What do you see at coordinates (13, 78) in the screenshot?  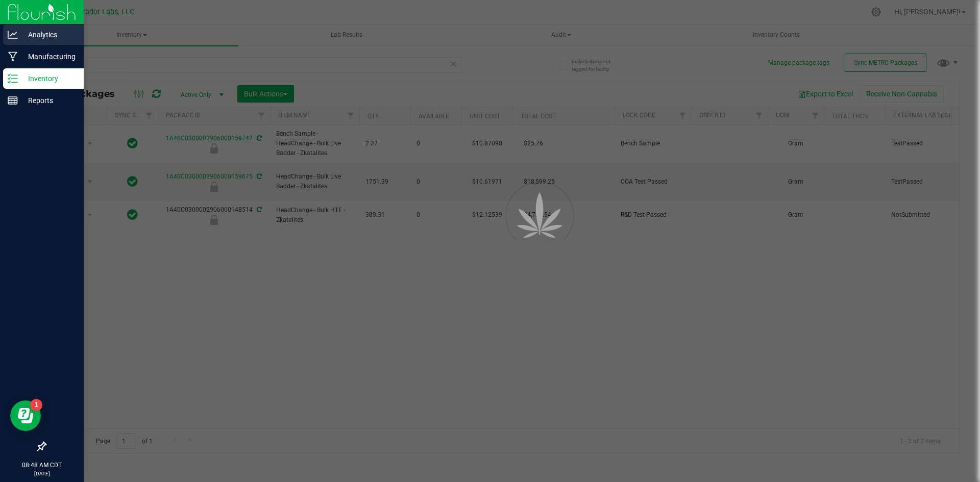 I see `inline-svg: Inventory` at bounding box center [13, 78].